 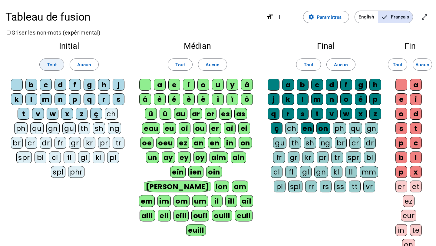 I want to click on div: spr, so click(x=354, y=157).